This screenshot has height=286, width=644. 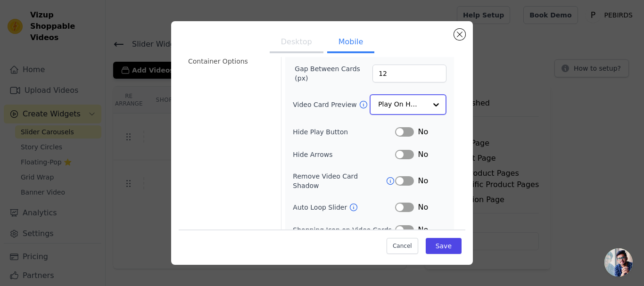 I want to click on li: Container Options, so click(x=229, y=61).